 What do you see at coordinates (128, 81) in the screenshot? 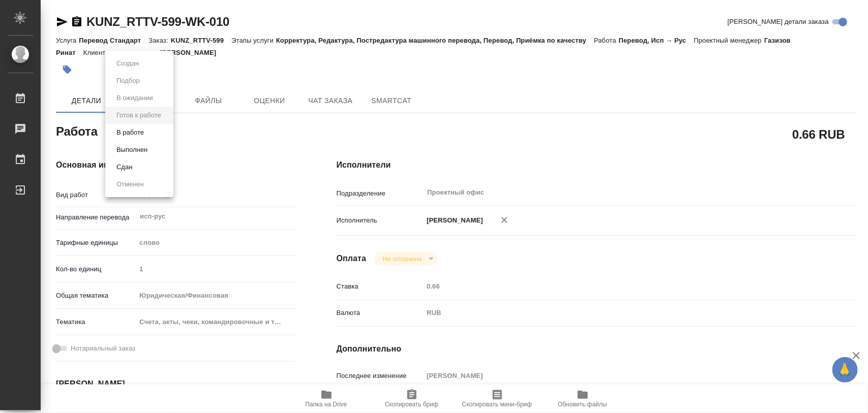
I see `button: Подбор` at bounding box center [128, 81].